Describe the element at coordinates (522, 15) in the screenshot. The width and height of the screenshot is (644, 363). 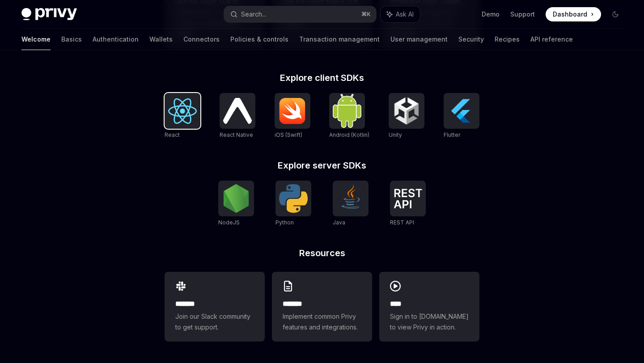
I see `a: Support` at that location.